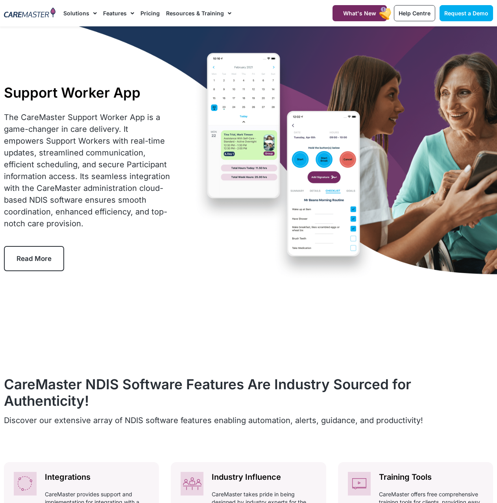 The height and width of the screenshot is (503, 497). What do you see at coordinates (466, 13) in the screenshot?
I see `span: Request a Demo` at bounding box center [466, 13].